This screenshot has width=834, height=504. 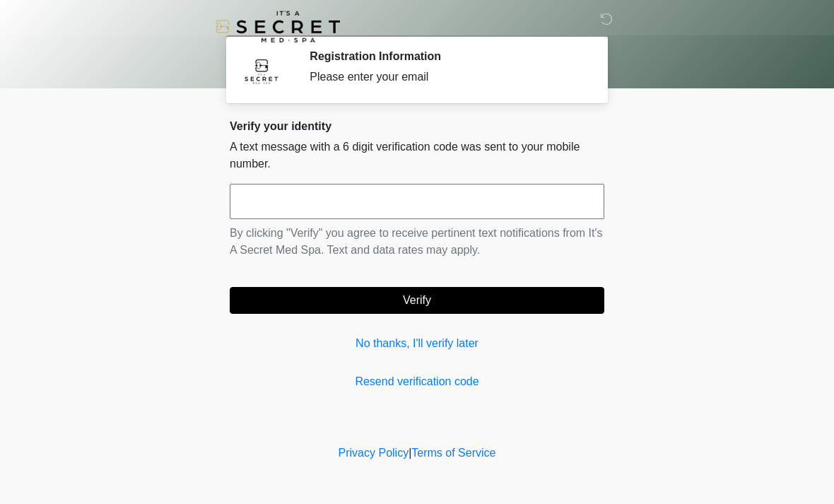 I want to click on a: Privacy Policy, so click(x=374, y=453).